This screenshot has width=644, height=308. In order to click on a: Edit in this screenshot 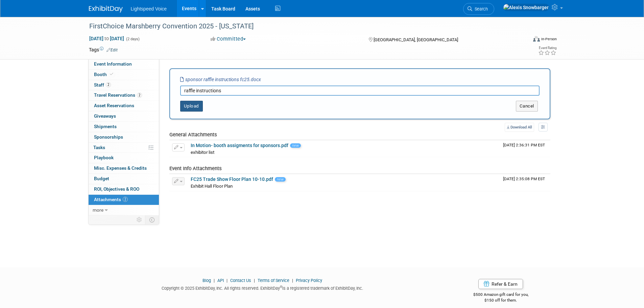, I will do `click(112, 50)`.